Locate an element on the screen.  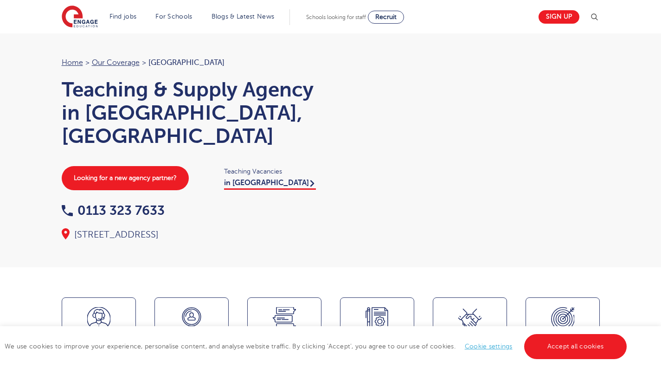
a: 0113 323 7633 is located at coordinates (113, 210).